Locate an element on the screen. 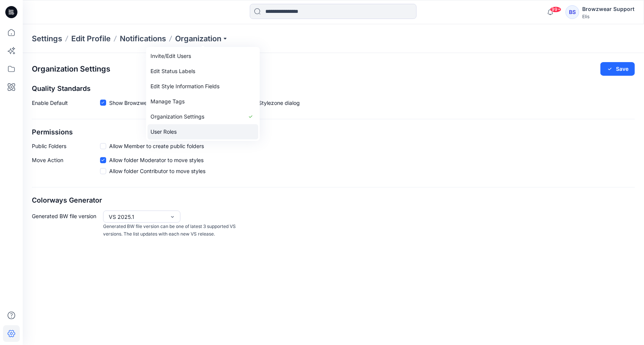 The width and height of the screenshot is (644, 345). p: Edit Profile is located at coordinates (91, 39).